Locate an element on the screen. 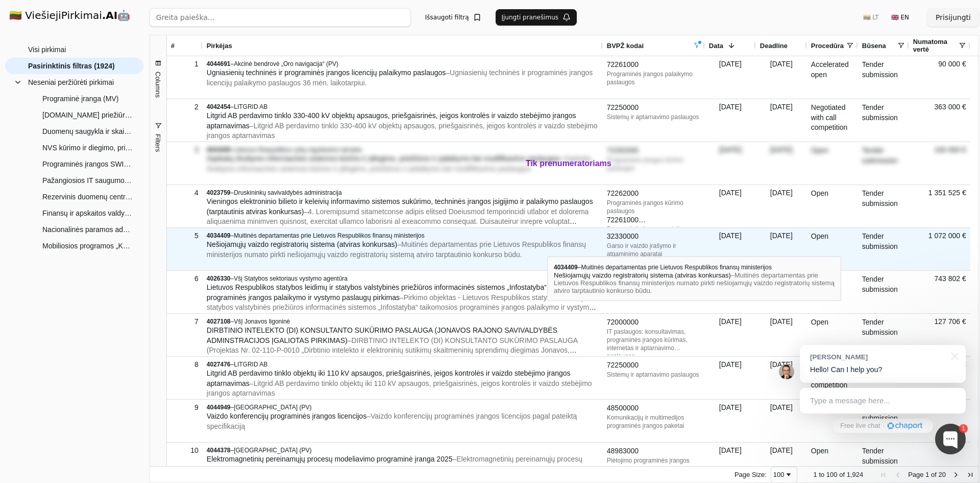 The width and height of the screenshot is (980, 483). span: – Muitinės departamentas prie Lietuvos Respublikos finansų ministerijos numato pirkti nešiojamųjų... is located at coordinates (396, 249).